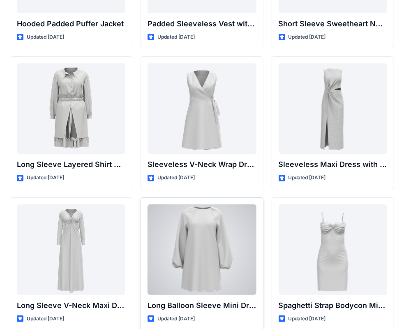 This screenshot has width=404, height=329. What do you see at coordinates (333, 24) in the screenshot?
I see `p: Short Sleeve Sweetheart Neckline Mini Dress with Textured Bodice` at bounding box center [333, 24].